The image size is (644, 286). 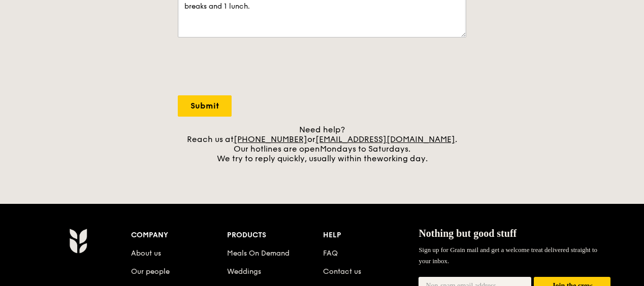 I want to click on span: working day., so click(x=402, y=159).